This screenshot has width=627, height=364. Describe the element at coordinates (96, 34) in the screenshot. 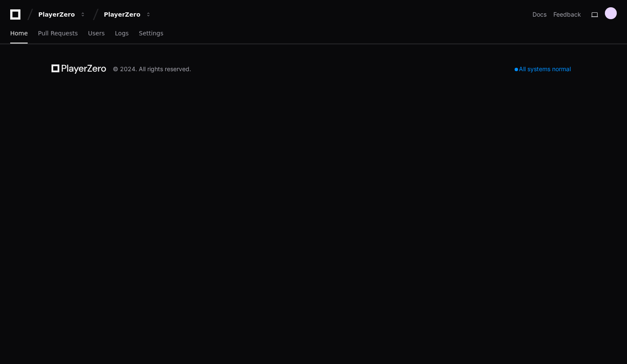

I see `a: Users` at that location.